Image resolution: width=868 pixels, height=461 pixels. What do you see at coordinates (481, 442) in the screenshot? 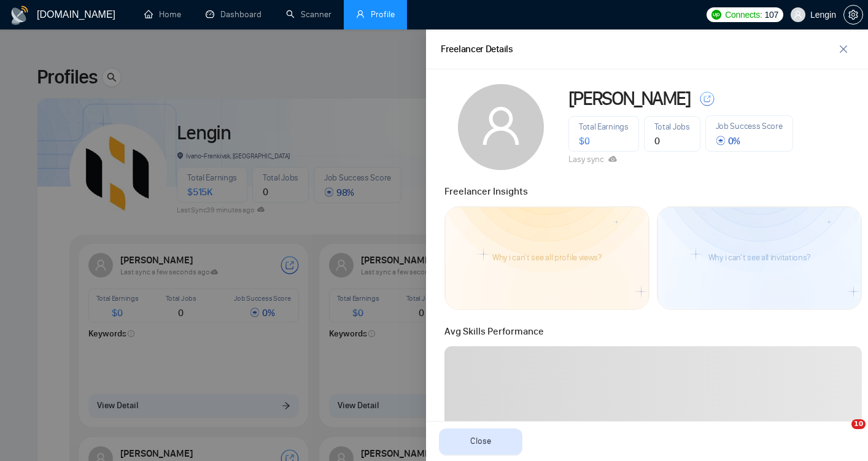
I see `span: Close` at bounding box center [481, 442].